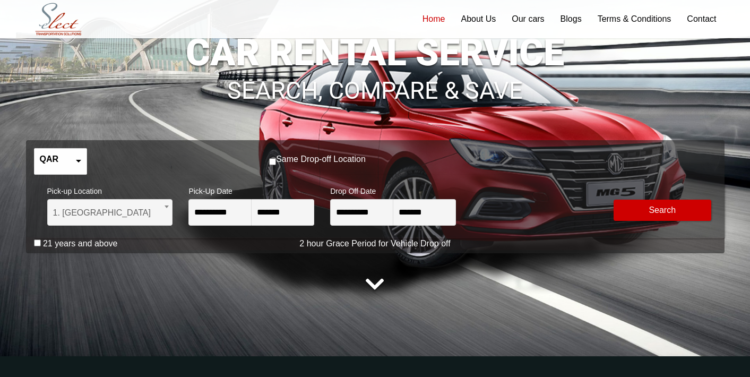 The height and width of the screenshot is (377, 750). What do you see at coordinates (251, 189) in the screenshot?
I see `span: Pick-Up Date` at bounding box center [251, 189].